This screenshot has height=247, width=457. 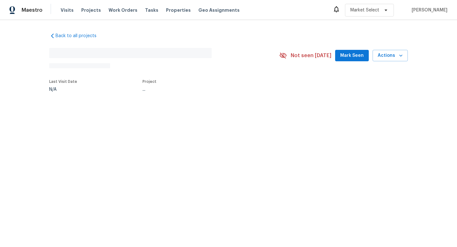 I want to click on span: Work Orders, so click(x=123, y=10).